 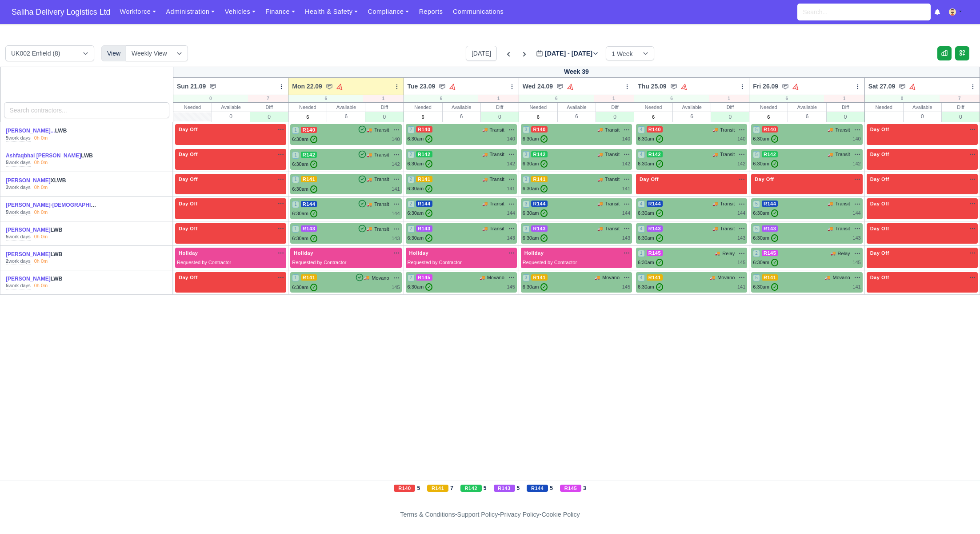 I want to click on a: Saliha Delivery Logistics Ltd, so click(x=61, y=12).